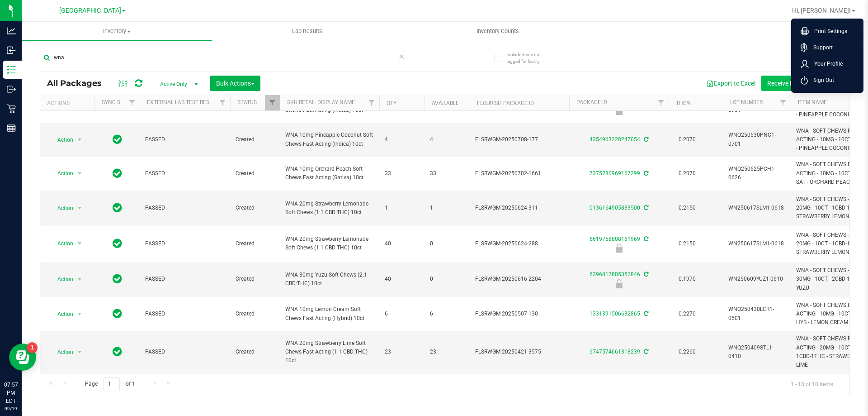 The width and height of the screenshot is (868, 416). Describe the element at coordinates (830, 173) in the screenshot. I see `span: WNA - SOFT CHEWS FAST ACTING - 10MG - 10CT - SAT - ORCHARD PEACH` at that location.